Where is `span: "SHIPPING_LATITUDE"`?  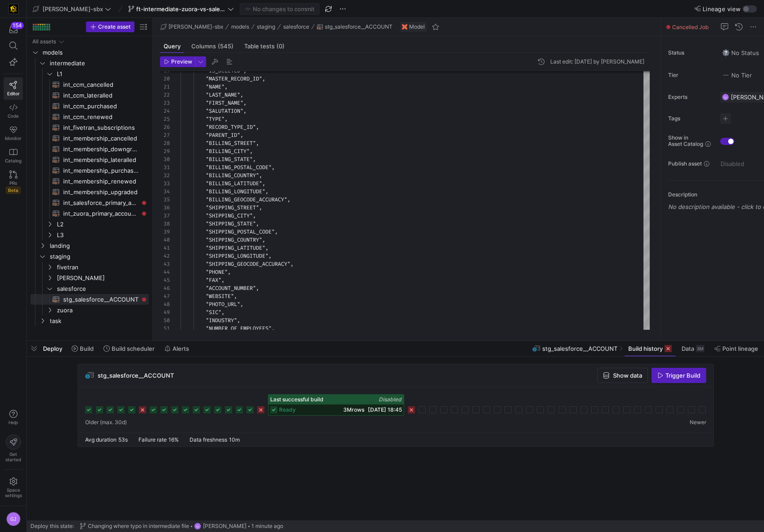
span: "SHIPPING_LATITUDE" is located at coordinates (235, 248).